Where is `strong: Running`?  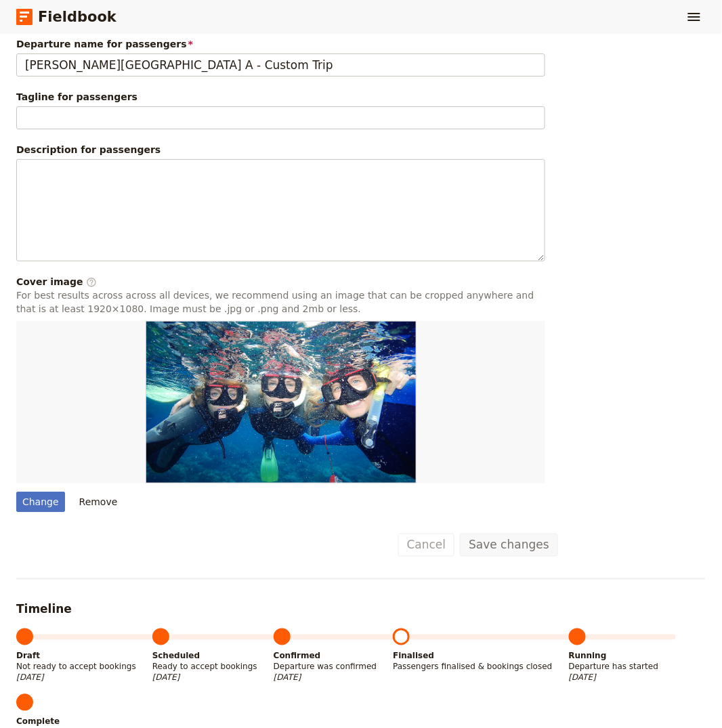
strong: Running is located at coordinates (613, 656).